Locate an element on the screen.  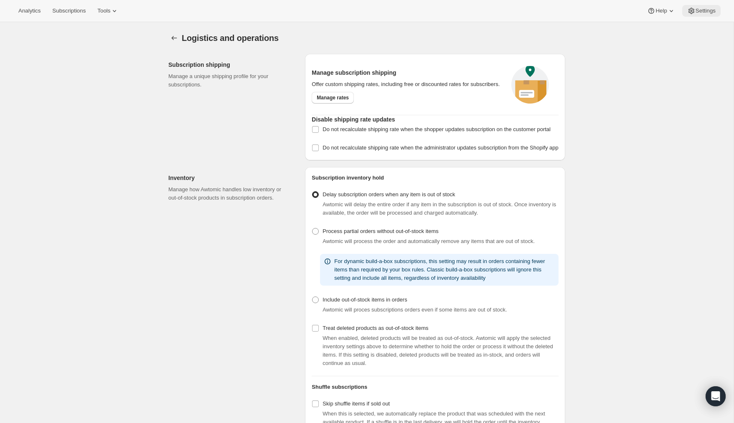
h2: Subscription shipping is located at coordinates (230, 65).